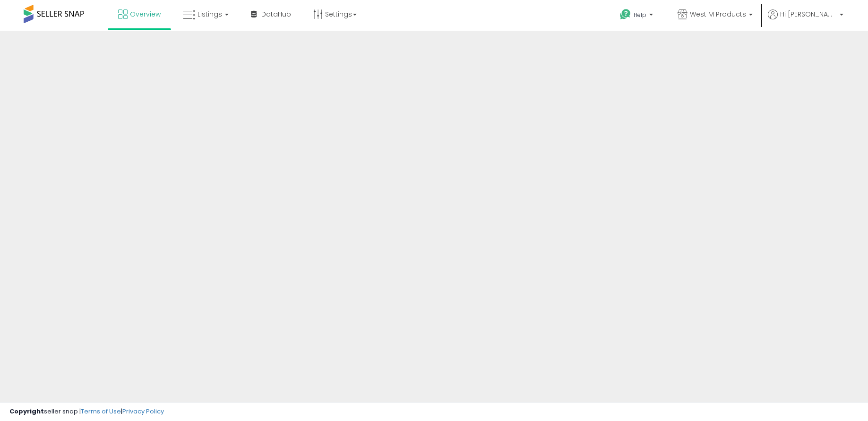 The image size is (868, 421). Describe the element at coordinates (87, 412) in the screenshot. I see `div: seller snap | |` at that location.